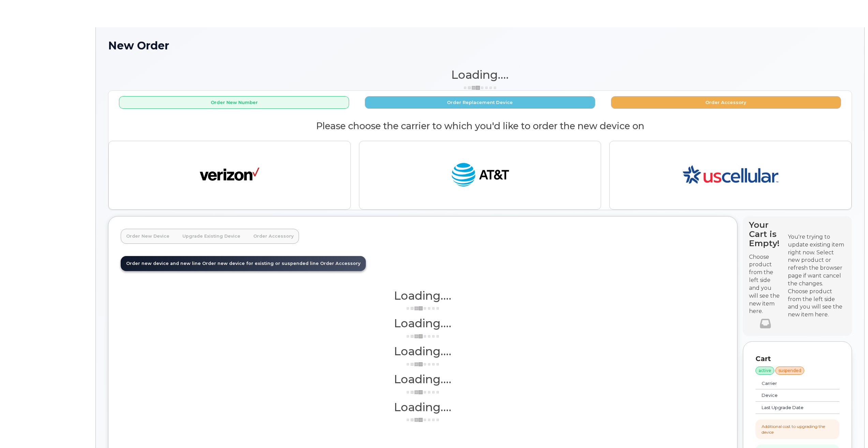 This screenshot has height=448, width=868. I want to click on span: Order new device for existing or suspended line, so click(260, 263).